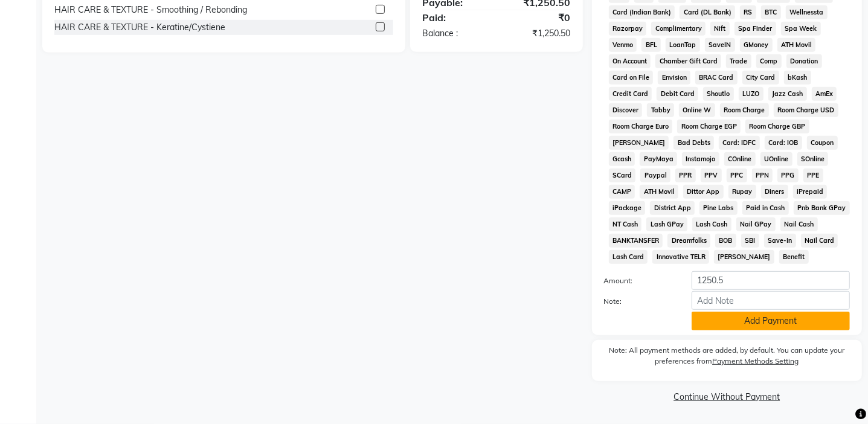 The width and height of the screenshot is (868, 424). I want to click on span: Envision, so click(674, 77).